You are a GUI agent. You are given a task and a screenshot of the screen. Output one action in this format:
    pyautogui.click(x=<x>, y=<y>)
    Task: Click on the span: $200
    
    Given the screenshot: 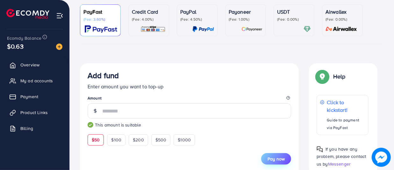 What is the action you would take?
    pyautogui.click(x=138, y=140)
    